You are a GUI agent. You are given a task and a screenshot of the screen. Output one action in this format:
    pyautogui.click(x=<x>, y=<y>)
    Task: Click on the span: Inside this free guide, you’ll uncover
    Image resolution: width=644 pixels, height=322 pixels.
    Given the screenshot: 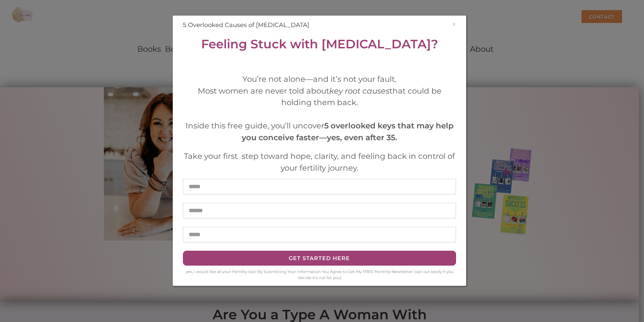 What is the action you would take?
    pyautogui.click(x=319, y=132)
    